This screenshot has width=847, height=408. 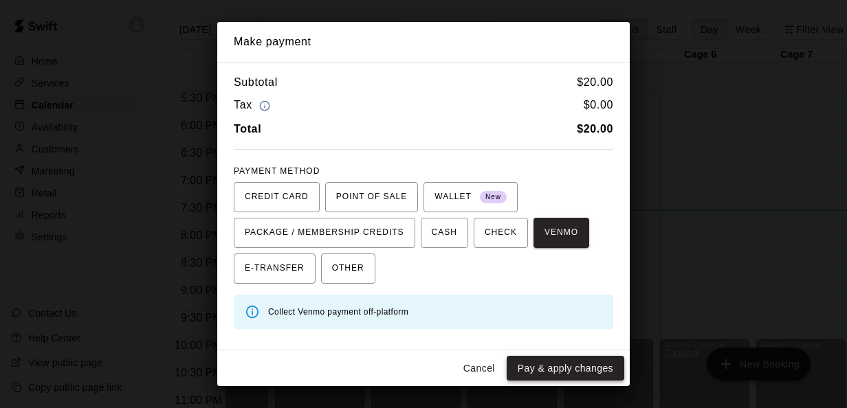 I want to click on b: $ 20.00, so click(x=595, y=129).